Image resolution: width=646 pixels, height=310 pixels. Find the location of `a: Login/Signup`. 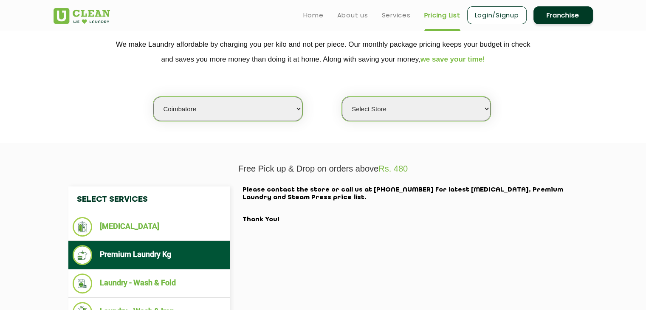

a: Login/Signup is located at coordinates (497, 15).